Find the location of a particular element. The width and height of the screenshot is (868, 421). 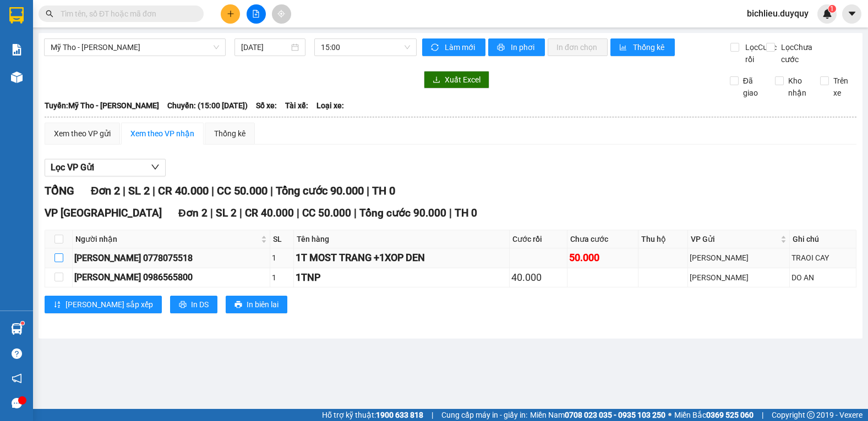

button: In đơn chọn is located at coordinates (577, 47).